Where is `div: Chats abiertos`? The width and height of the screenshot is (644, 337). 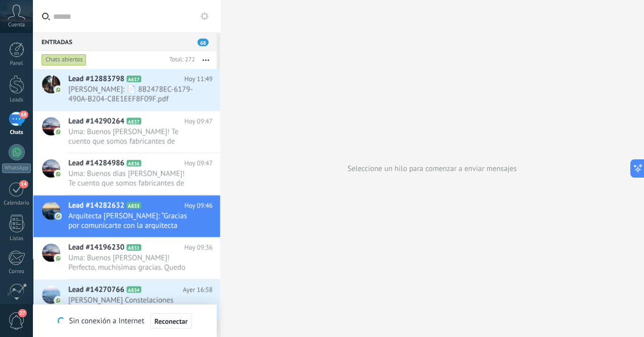
div: Chats abiertos is located at coordinates (64, 59).